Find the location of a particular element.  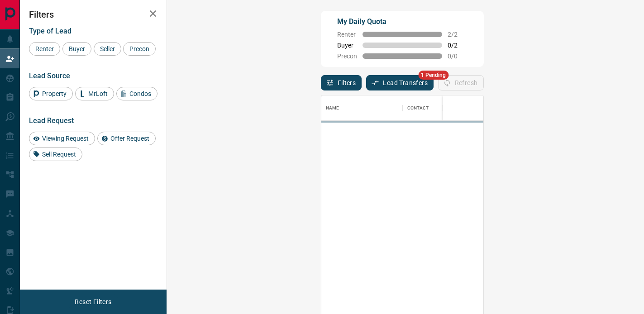

div: Sell Request is located at coordinates (55, 154).